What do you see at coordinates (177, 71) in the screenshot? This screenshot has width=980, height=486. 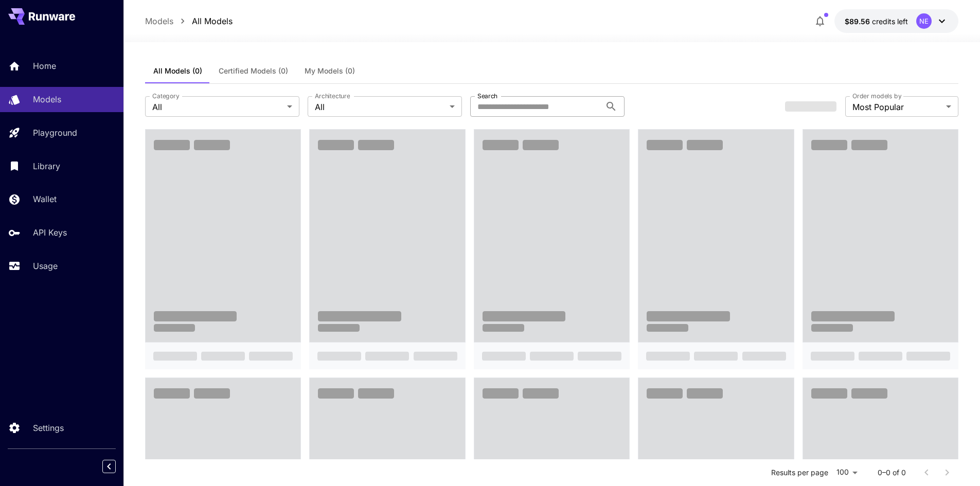 I see `span: All Models (0)` at bounding box center [177, 71].